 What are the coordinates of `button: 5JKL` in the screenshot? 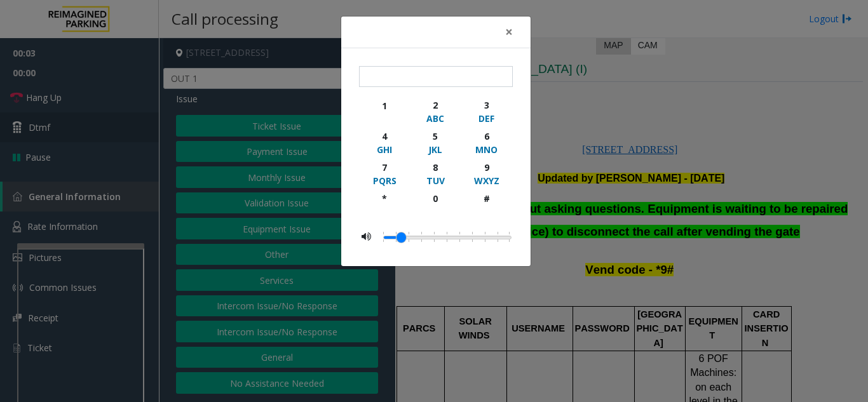 It's located at (435, 142).